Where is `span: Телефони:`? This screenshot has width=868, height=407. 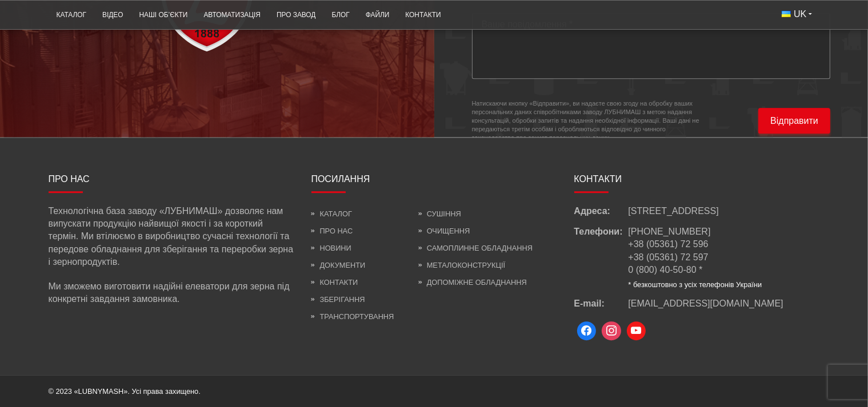
span: Телефони: is located at coordinates (601, 257).